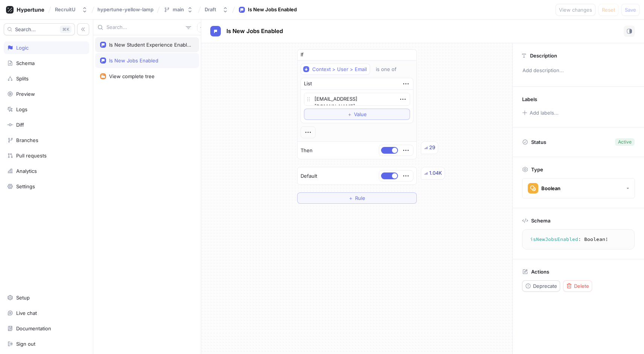  Describe the element at coordinates (578, 71) in the screenshot. I see `p: Add description...` at that location.